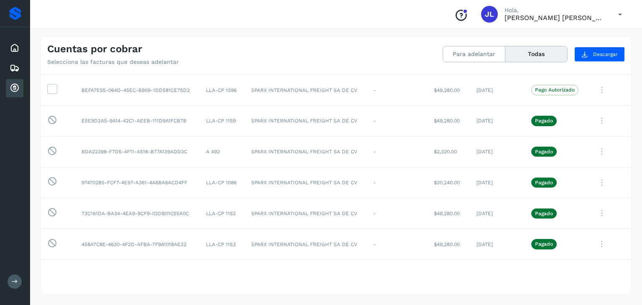 The width and height of the screenshot is (642, 305). Describe the element at coordinates (554, 18) in the screenshot. I see `p: JOSE LUIS GUZMAN ORTA` at that location.